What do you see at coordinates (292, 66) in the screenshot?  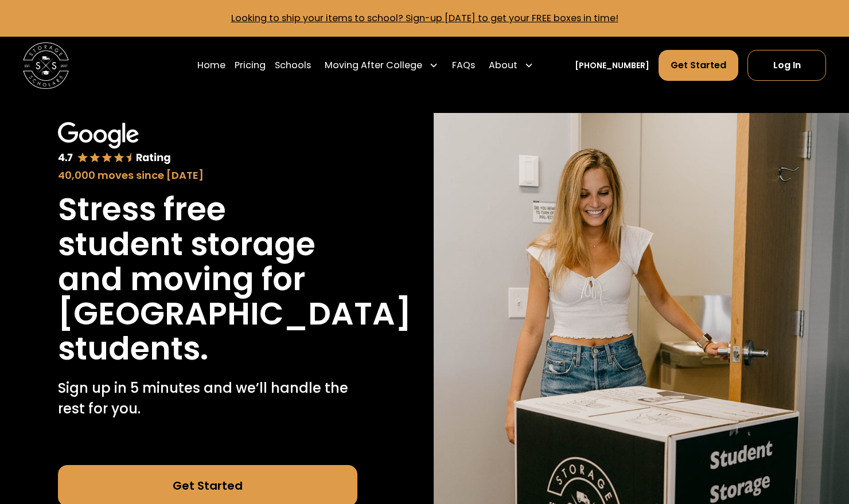 I see `a: Schools` at bounding box center [292, 66].